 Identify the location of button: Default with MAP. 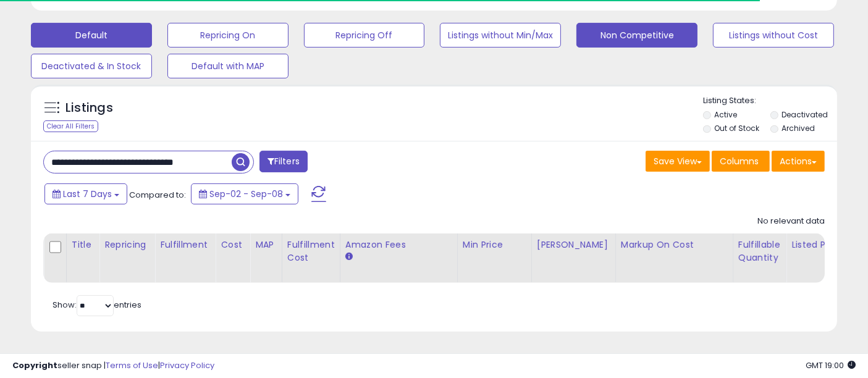
(228, 66).